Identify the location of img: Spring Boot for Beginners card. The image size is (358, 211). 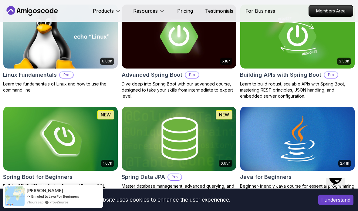
(60, 139).